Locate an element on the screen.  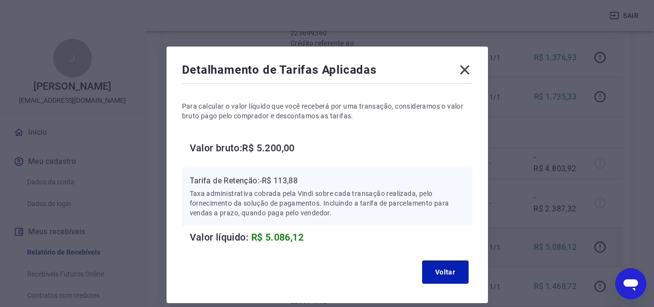
p: Tarifa de Retenção: -R$ 113,88 is located at coordinates (327, 181).